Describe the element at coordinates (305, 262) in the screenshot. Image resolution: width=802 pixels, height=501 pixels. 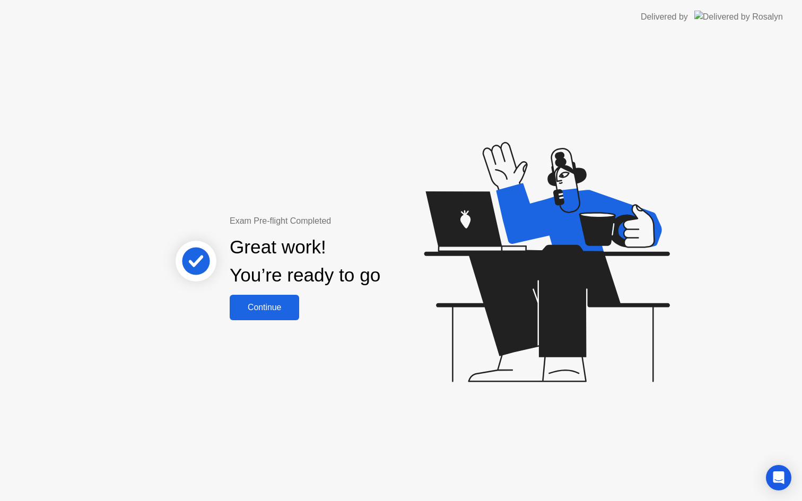
I see `div: Great work! You’re ready to go` at that location.